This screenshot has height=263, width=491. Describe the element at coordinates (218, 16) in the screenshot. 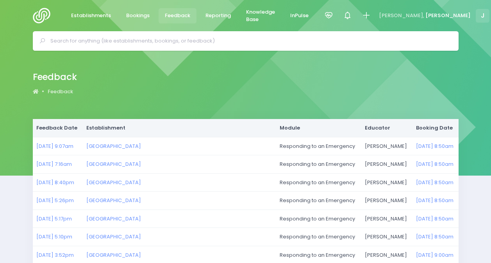

I see `span: Reporting` at that location.